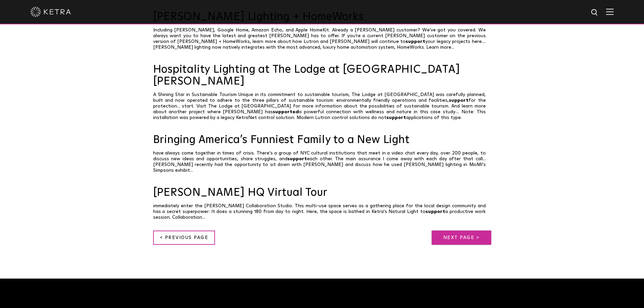  What do you see at coordinates (610, 12) in the screenshot?
I see `img: Hamburger%20Nav.svg` at bounding box center [610, 12].